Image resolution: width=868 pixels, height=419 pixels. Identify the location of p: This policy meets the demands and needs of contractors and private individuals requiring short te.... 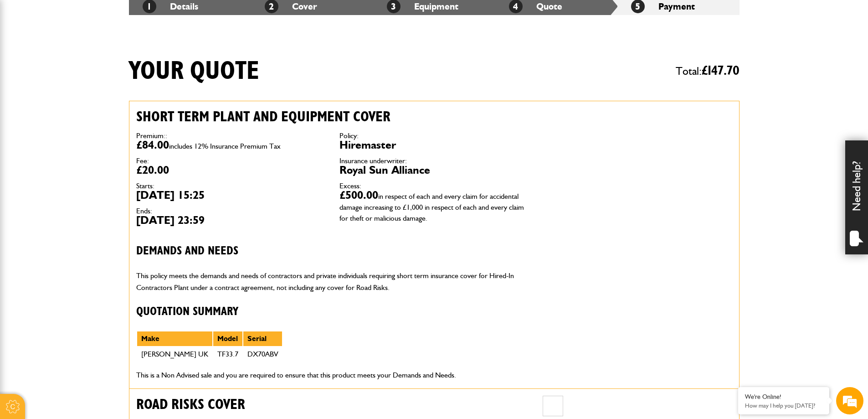
(333, 281).